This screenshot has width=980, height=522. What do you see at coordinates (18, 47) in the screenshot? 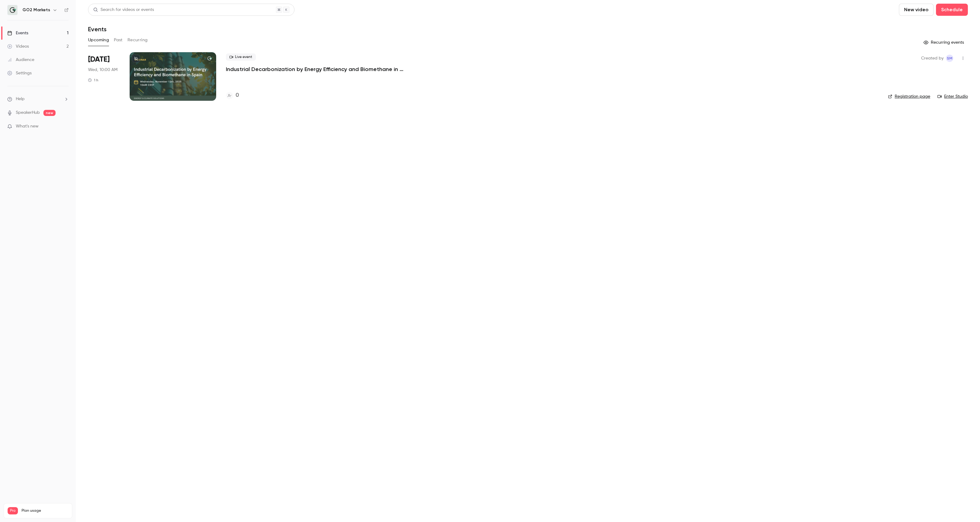
I see `div: Videos` at bounding box center [18, 47].